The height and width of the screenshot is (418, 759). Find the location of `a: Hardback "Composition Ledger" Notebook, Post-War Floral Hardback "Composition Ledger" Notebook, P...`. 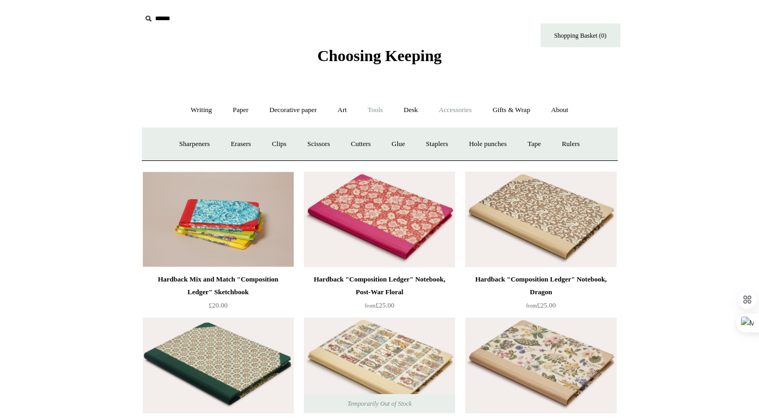

a: Hardback "Composition Ledger" Notebook, Post-War Floral Hardback "Composition Ledger" Notebook, P... is located at coordinates (379, 219).